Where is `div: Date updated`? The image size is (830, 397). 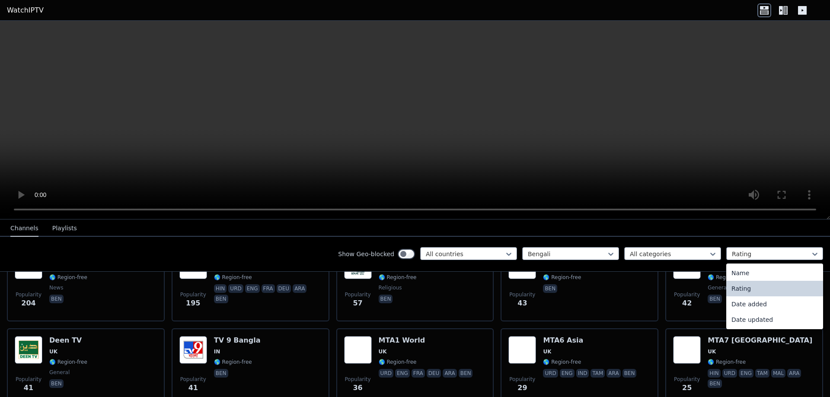 div: Date updated is located at coordinates (775, 320).